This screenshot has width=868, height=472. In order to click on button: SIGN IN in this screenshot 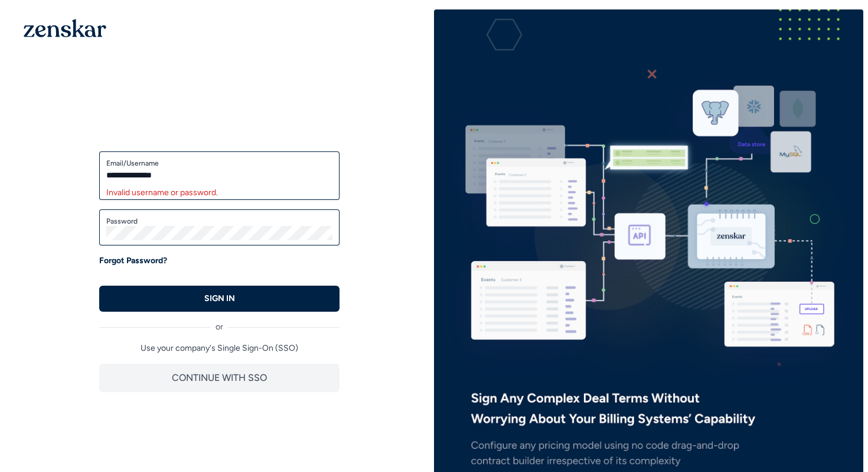, I will do `click(219, 298)`.